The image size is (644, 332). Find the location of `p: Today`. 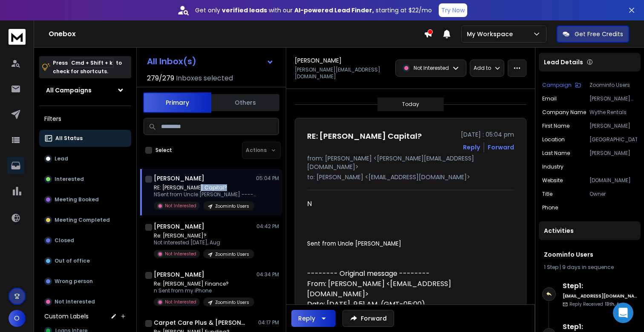

p: Today is located at coordinates (410, 104).